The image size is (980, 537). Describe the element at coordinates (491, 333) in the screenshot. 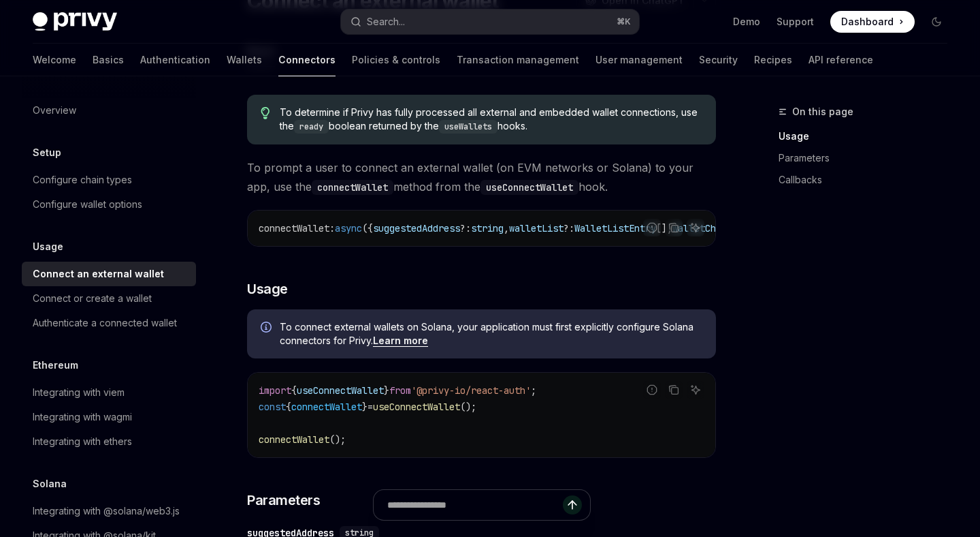

I see `span: To connect external wallets on Solana, your application must first explicitly configure Solana co...` at that location.